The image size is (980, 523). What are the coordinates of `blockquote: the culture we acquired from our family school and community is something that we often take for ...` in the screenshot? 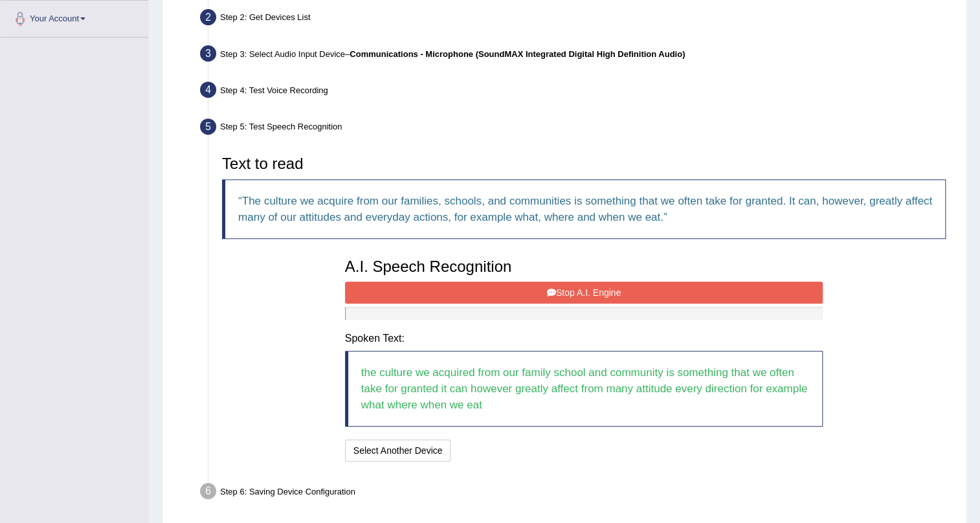 It's located at (584, 389).